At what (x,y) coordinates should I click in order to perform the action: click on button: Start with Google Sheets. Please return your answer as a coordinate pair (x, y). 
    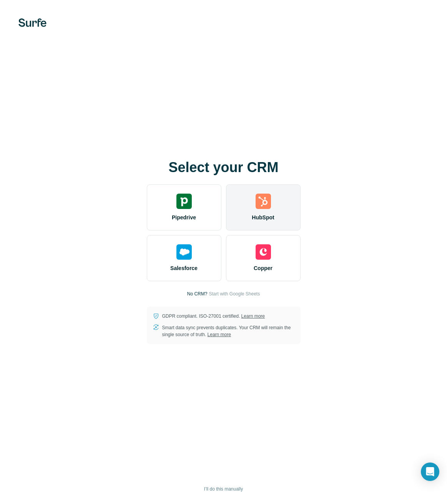
    Looking at the image, I should click on (234, 294).